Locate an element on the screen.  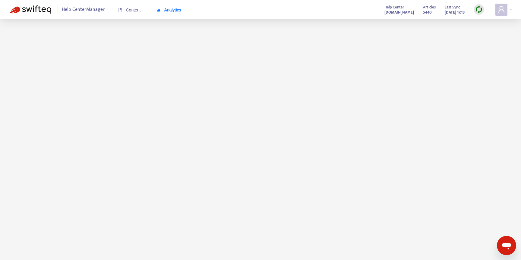
span: Last Sync is located at coordinates (452, 7).